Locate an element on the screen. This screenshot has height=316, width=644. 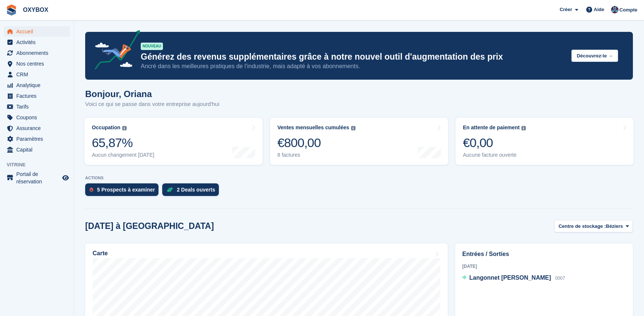
button: Centre de stockage : Béziers is located at coordinates (594, 226).